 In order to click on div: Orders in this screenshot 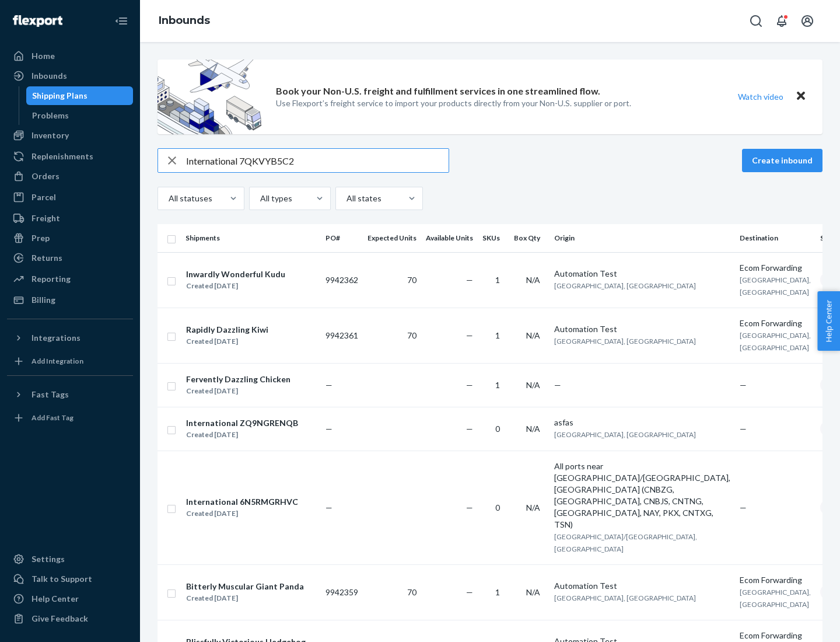, I will do `click(45, 176)`.